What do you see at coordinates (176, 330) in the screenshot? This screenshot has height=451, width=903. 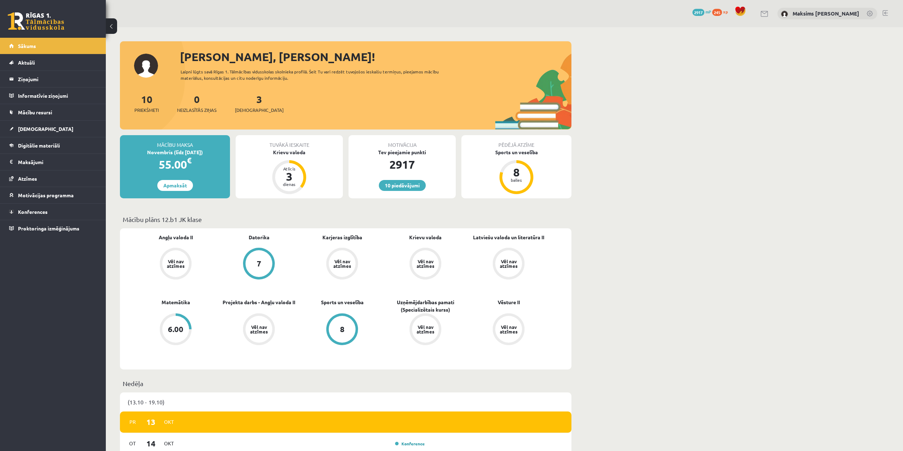 I see `a: 6.00` at bounding box center [176, 330].